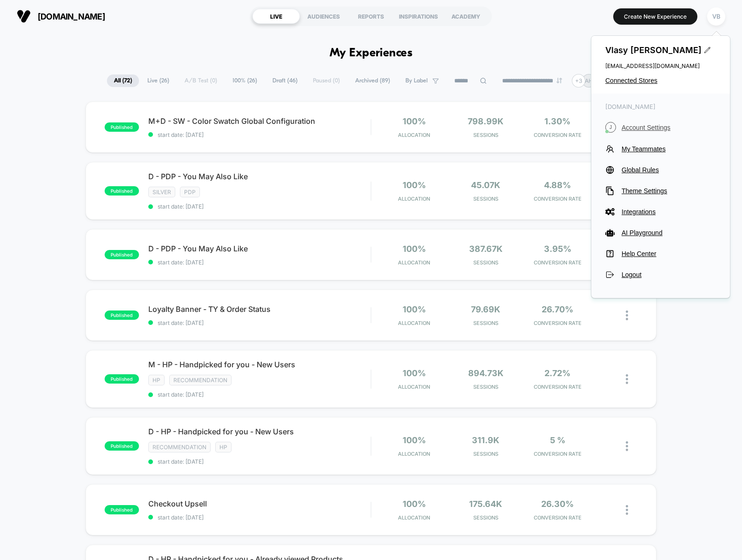  I want to click on button: Help Center, so click(661, 254).